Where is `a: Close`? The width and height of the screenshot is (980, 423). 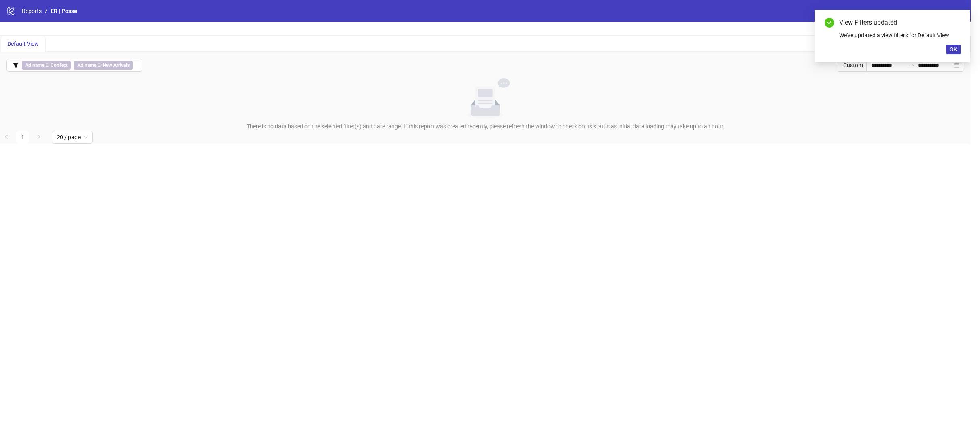
a: Close is located at coordinates (956, 22).